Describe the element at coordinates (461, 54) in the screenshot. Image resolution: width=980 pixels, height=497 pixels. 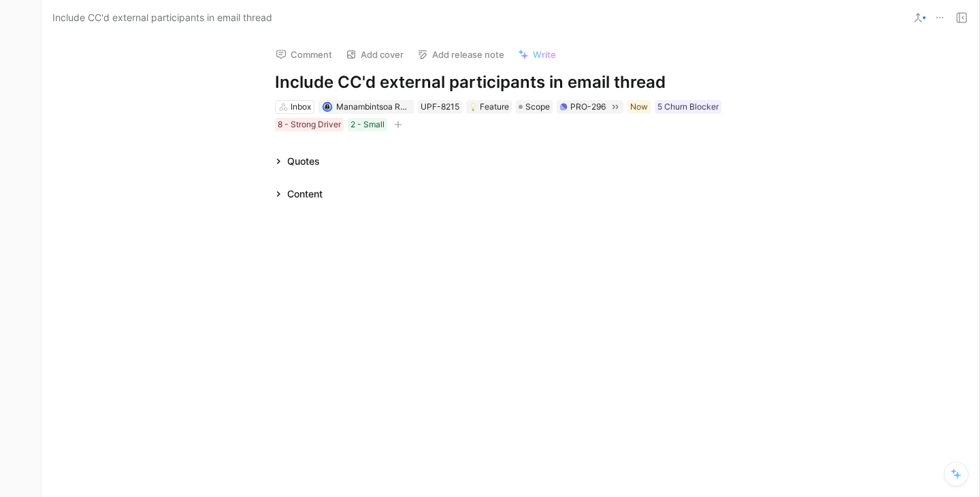
I see `button: Add release note` at that location.